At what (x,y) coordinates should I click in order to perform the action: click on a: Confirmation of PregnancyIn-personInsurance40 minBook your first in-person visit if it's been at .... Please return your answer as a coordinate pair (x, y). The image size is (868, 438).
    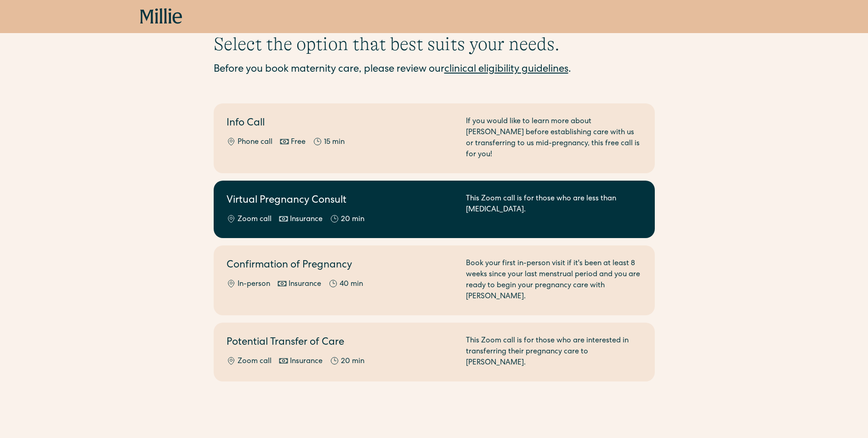
    Looking at the image, I should click on (434, 281).